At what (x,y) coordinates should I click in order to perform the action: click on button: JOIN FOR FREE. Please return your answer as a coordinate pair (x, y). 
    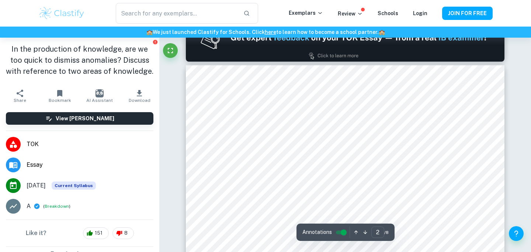
    Looking at the image, I should click on (467, 13).